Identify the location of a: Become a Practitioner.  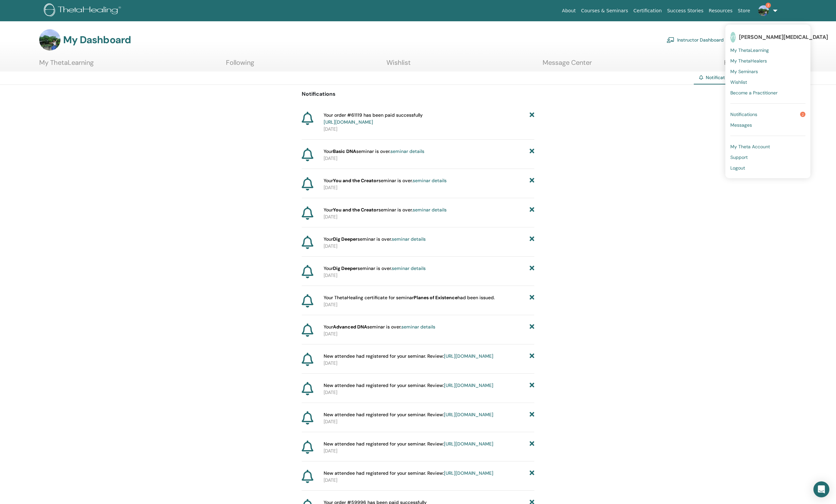
(768, 93).